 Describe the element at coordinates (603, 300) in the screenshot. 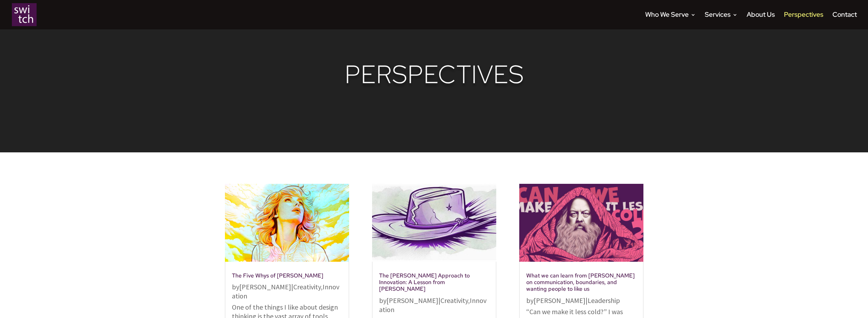

I see `a: Leadership` at that location.